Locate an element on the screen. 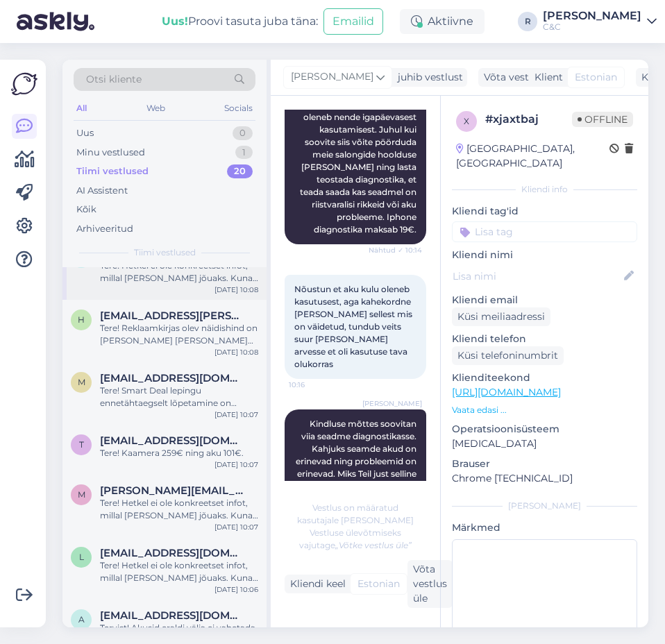 The image size is (665, 644). img: Askly Logo is located at coordinates (24, 84).